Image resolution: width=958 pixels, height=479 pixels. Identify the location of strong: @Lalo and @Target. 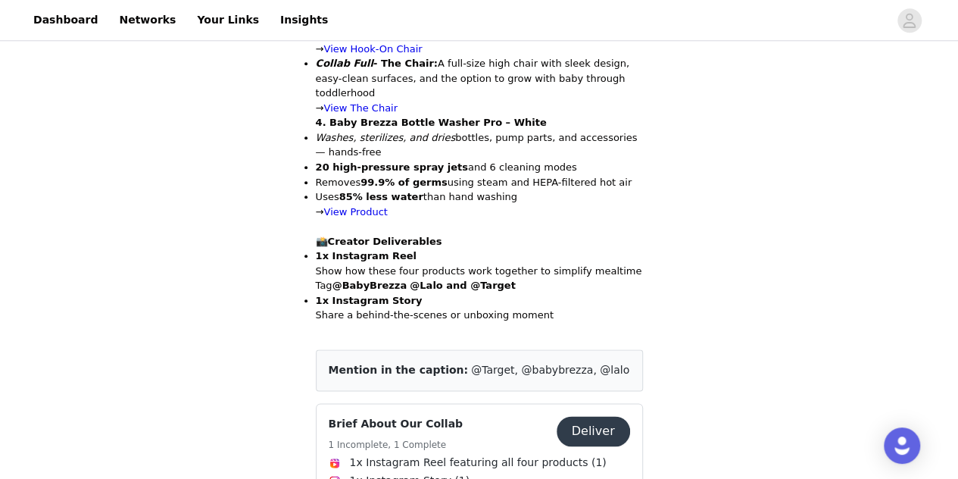
(463, 285).